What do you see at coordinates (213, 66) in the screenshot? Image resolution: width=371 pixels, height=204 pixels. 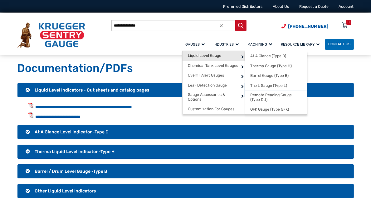 I see `a: Chemical Tank Level Gauges` at bounding box center [213, 66].